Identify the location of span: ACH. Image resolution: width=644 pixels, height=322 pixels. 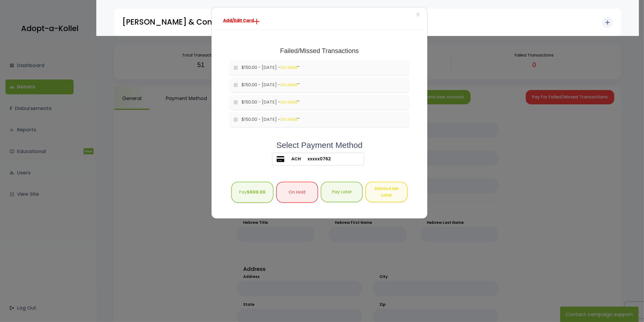
(292, 159).